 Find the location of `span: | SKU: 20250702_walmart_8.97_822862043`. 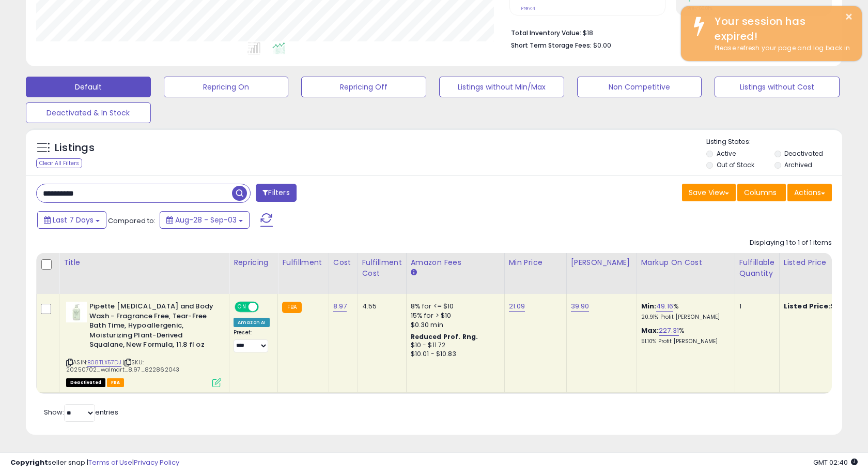

span: | SKU: 20250702_walmart_8.97_822862043 is located at coordinates (123, 365).